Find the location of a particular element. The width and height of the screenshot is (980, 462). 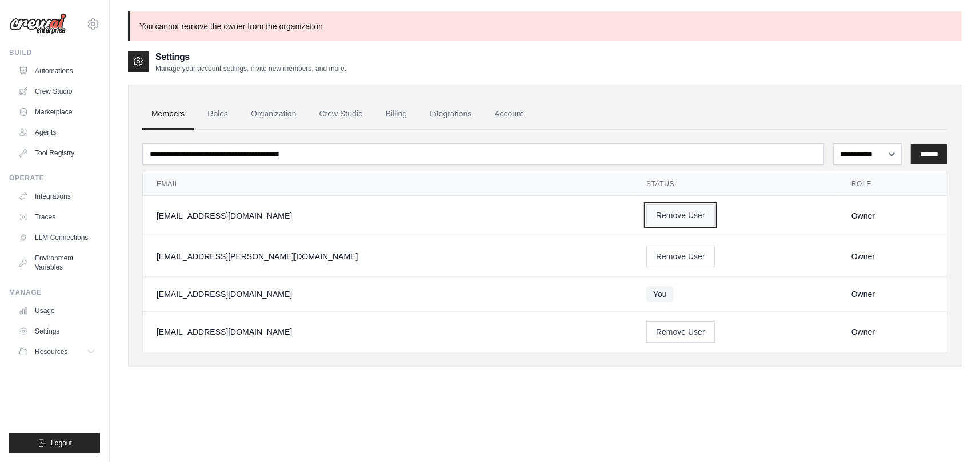

th: Status is located at coordinates (735, 184).